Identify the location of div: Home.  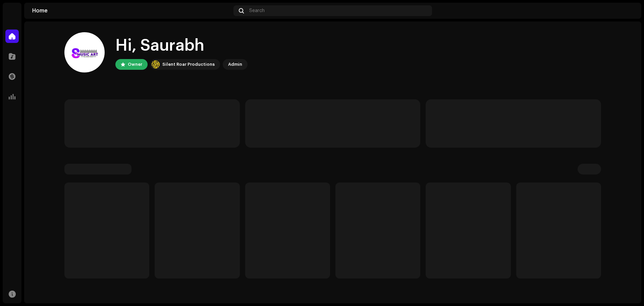
(132, 11).